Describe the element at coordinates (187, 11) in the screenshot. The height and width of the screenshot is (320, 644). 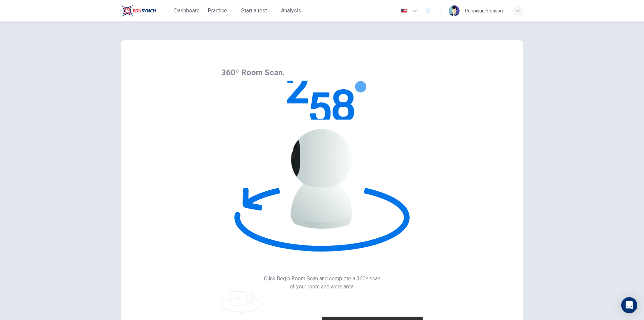
I see `span: Dashboard` at that location.